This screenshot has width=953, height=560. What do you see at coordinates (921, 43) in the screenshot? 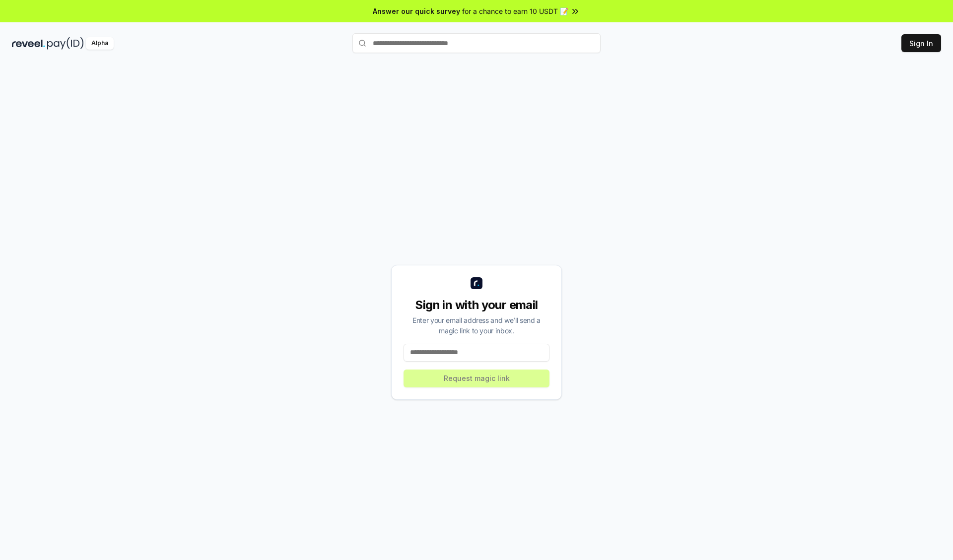
I see `button: Sign In` at bounding box center [921, 43].